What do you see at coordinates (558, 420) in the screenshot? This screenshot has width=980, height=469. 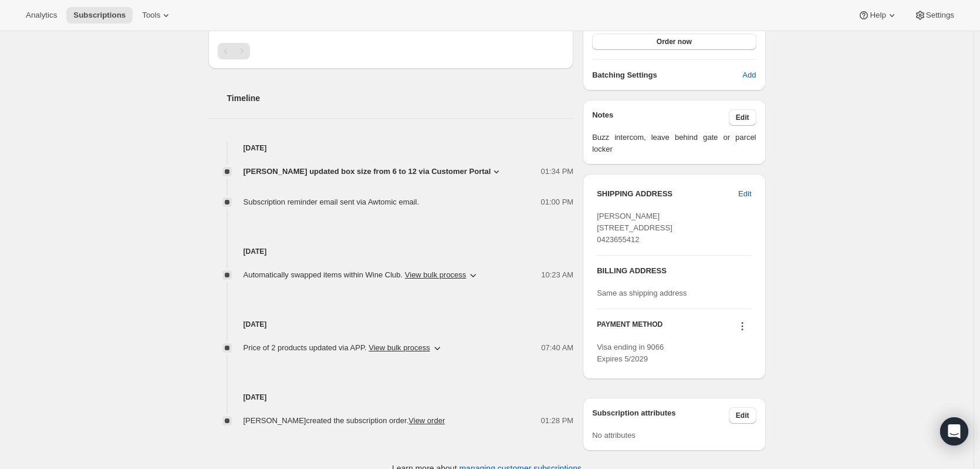 I see `span: 01:28 PM` at bounding box center [558, 420].